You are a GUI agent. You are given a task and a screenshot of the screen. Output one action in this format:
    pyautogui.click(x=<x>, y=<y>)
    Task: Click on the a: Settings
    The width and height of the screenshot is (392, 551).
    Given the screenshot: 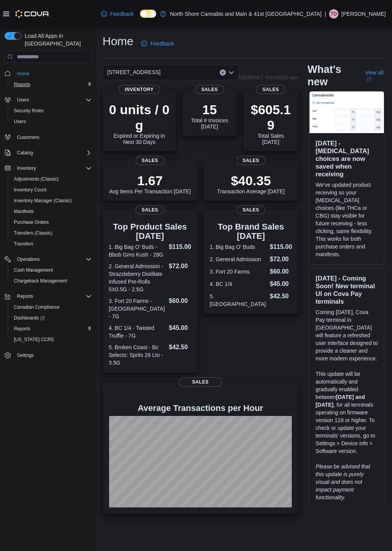 What is the action you would take?
    pyautogui.click(x=25, y=355)
    